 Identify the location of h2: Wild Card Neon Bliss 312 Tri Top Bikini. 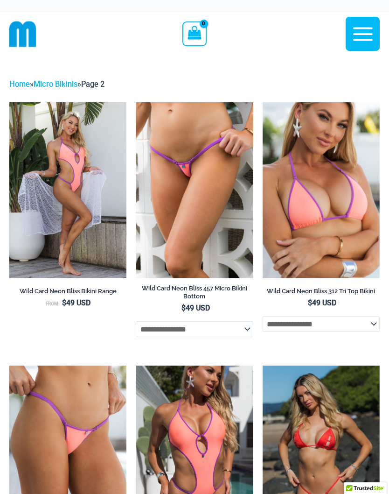
(321, 291).